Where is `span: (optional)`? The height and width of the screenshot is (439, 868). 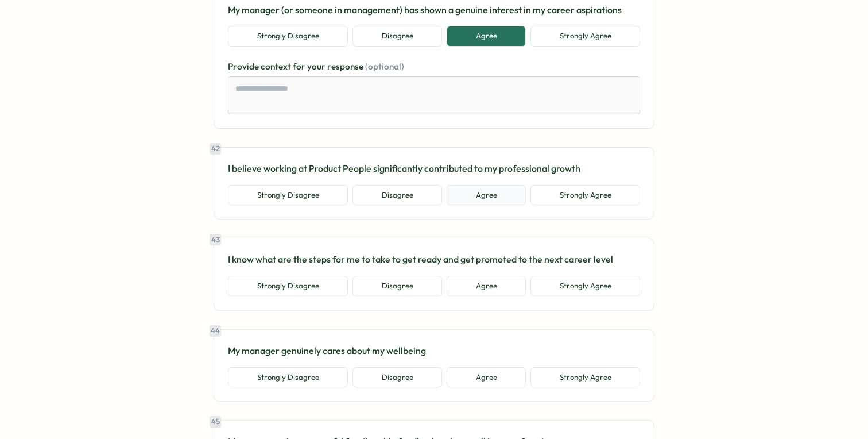 span: (optional) is located at coordinates (385, 66).